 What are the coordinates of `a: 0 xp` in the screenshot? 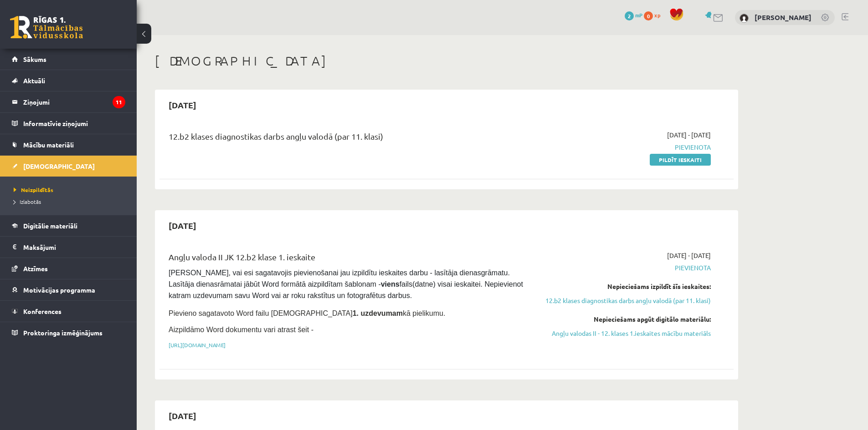 It's located at (654, 15).